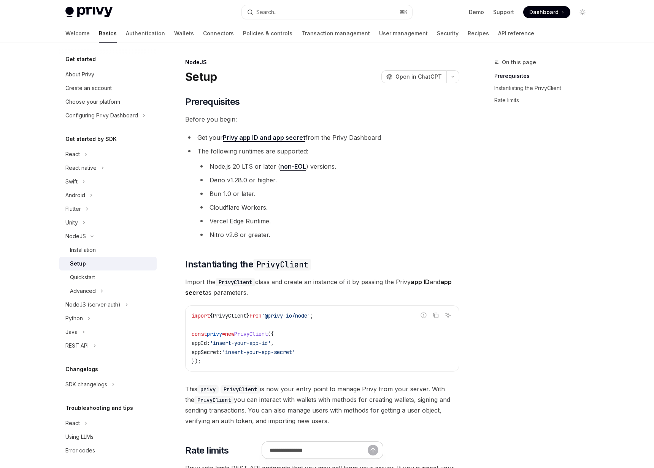  I want to click on li: Node.js 20 LTS or later ( ) versions., so click(328, 166).